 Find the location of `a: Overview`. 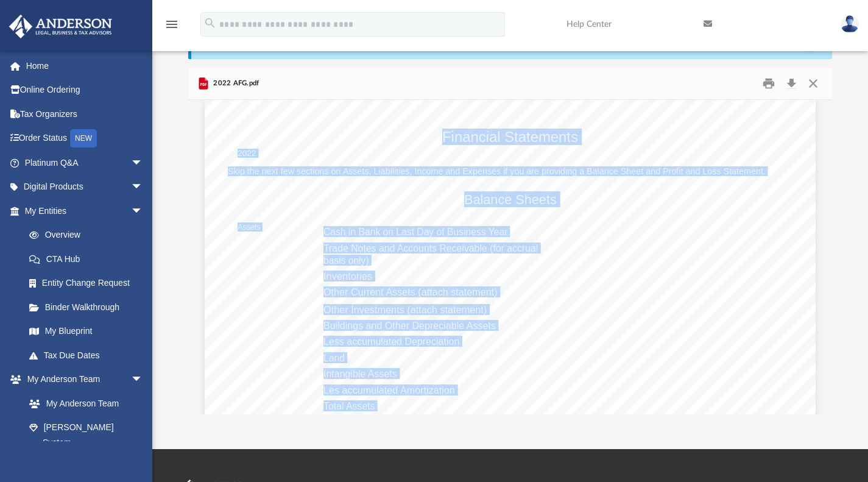

a: Overview is located at coordinates (89, 235).